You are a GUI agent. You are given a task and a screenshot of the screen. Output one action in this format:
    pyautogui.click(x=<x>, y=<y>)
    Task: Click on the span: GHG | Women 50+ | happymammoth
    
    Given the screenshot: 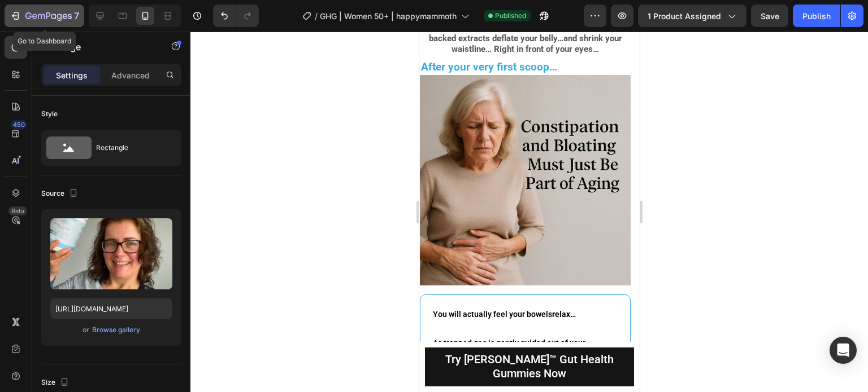 What is the action you would take?
    pyautogui.click(x=388, y=16)
    